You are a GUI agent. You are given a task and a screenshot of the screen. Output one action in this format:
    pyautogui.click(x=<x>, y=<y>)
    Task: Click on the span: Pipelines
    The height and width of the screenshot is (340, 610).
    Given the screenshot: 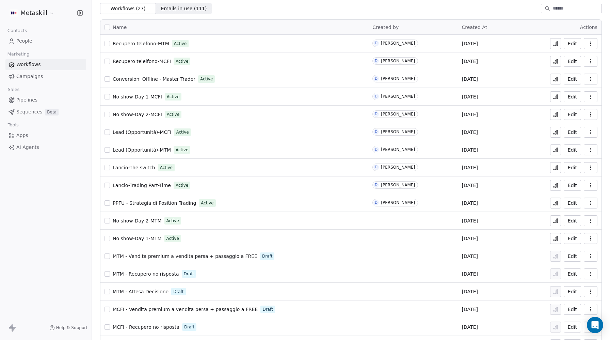 What is the action you would take?
    pyautogui.click(x=27, y=100)
    